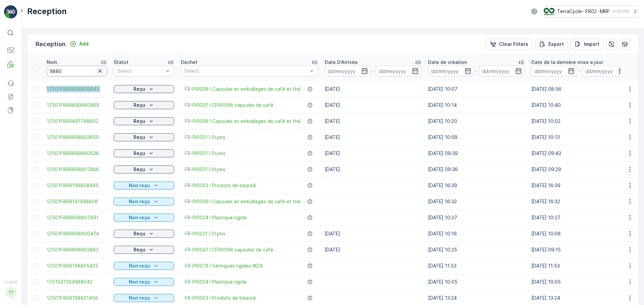  I want to click on p: Export, so click(556, 44).